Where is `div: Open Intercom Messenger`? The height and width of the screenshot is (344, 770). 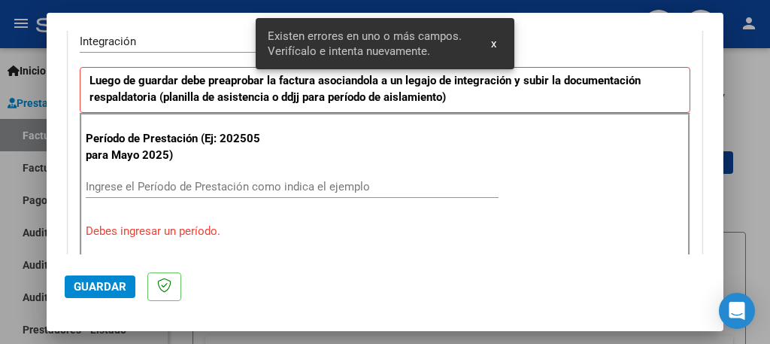
div: Open Intercom Messenger is located at coordinates (737, 311).